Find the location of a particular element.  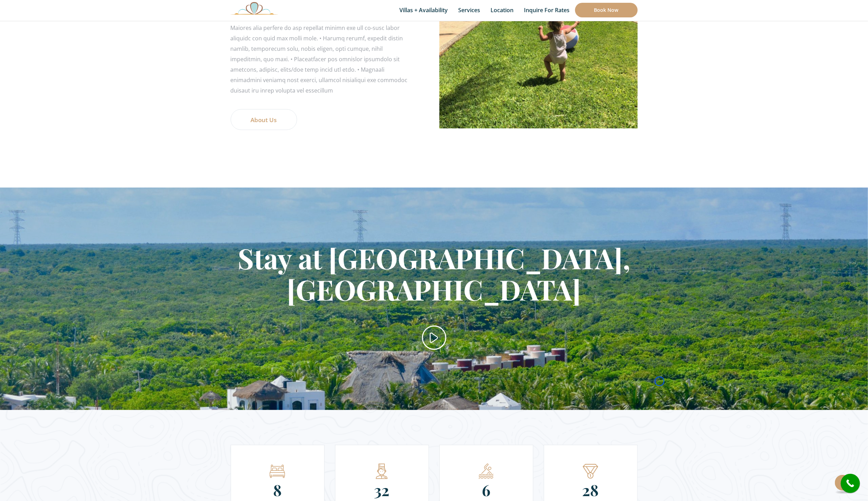

span: 32 is located at coordinates (382, 490).